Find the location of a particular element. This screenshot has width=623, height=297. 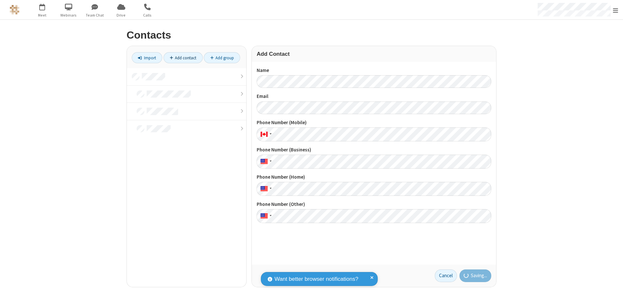

a: Add contact is located at coordinates (183, 58).